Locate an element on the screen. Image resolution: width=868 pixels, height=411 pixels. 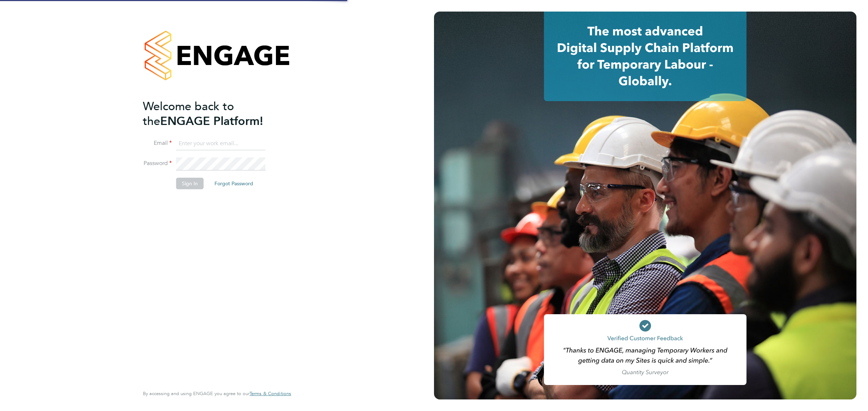
input: Enter your work email... is located at coordinates (220, 144).